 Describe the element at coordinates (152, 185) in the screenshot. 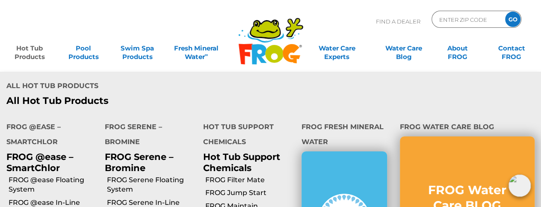

I see `a: FROG Serene Floating System` at that location.